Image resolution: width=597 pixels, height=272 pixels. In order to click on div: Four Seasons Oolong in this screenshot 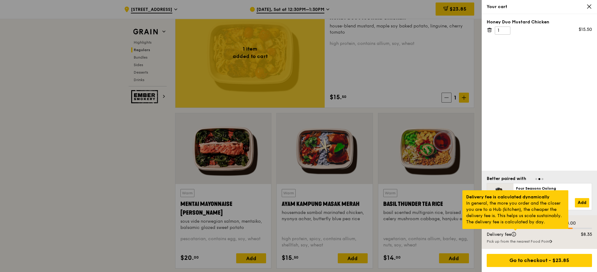, I will do `click(552, 188)`.